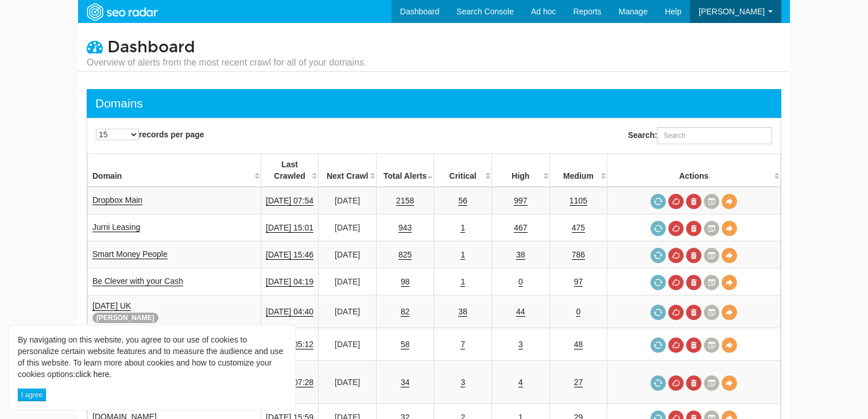 The width and height of the screenshot is (868, 419). I want to click on a: 48, so click(578, 344).